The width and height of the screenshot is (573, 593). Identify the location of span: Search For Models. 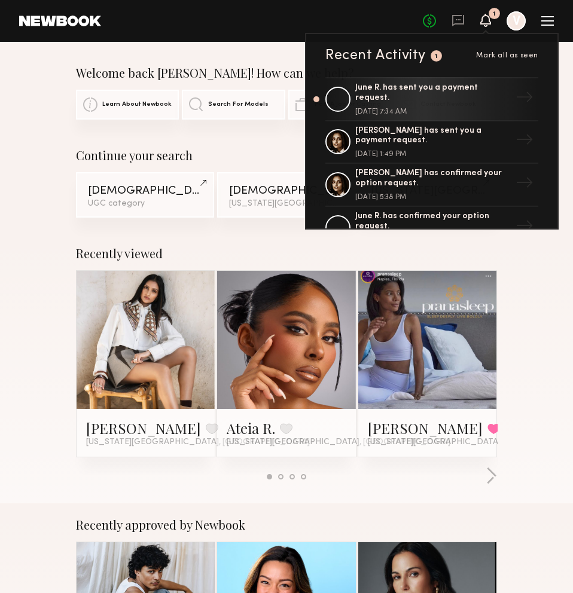
(238, 105).